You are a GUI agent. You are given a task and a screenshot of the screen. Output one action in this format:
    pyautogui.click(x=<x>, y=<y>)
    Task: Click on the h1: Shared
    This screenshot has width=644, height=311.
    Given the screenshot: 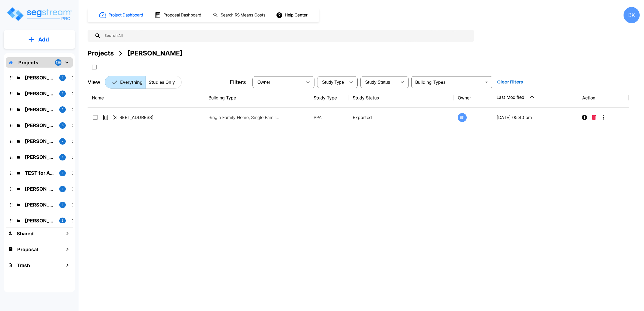 What is the action you would take?
    pyautogui.click(x=25, y=233)
    